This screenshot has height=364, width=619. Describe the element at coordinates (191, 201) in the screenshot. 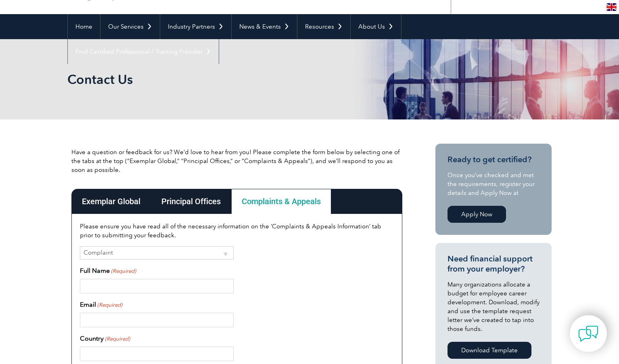

I see `div: Principal Offices` at that location.